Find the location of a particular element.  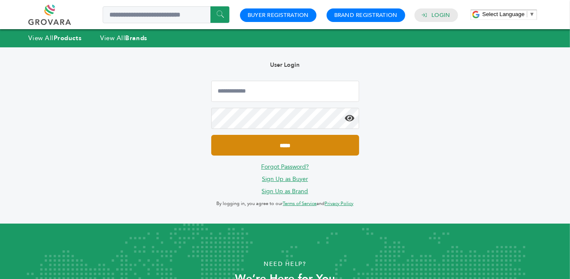

input: Email Address is located at coordinates (285, 91).